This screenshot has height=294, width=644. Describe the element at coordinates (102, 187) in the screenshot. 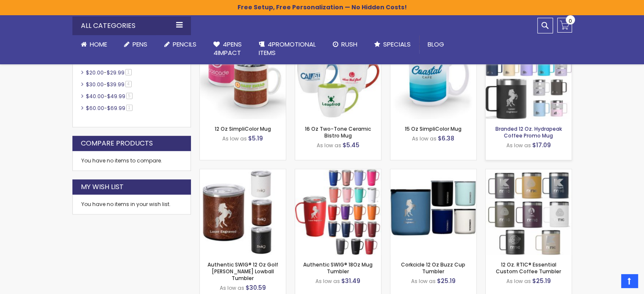

I see `strong: My Wish List` at that location.